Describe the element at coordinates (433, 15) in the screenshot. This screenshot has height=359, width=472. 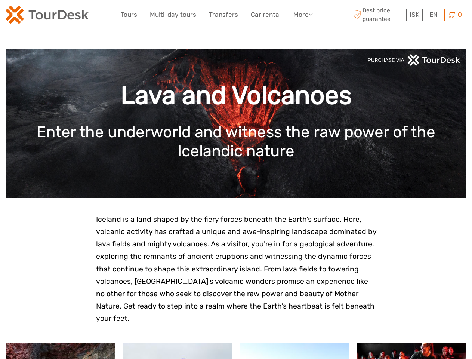
I see `div: EN` at that location.